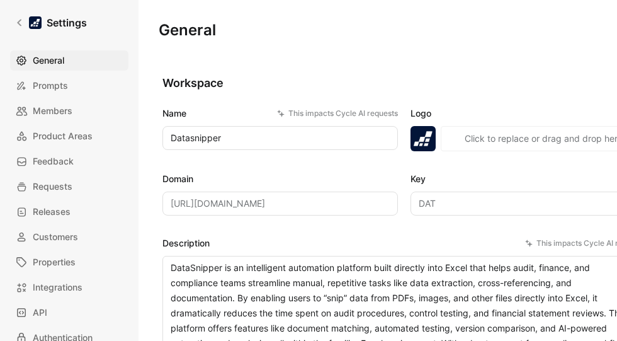  Describe the element at coordinates (52, 111) in the screenshot. I see `span: Members` at that location.